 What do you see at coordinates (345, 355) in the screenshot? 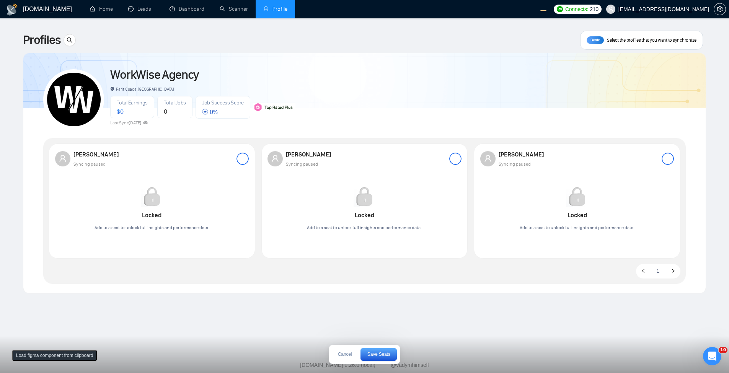
I see `button: Cancel` at bounding box center [345, 355].